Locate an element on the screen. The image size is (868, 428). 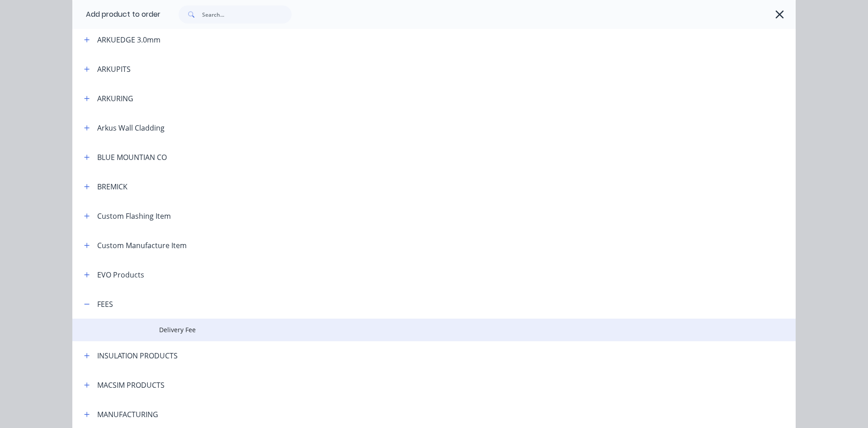
div: BREMICK is located at coordinates (112, 187).